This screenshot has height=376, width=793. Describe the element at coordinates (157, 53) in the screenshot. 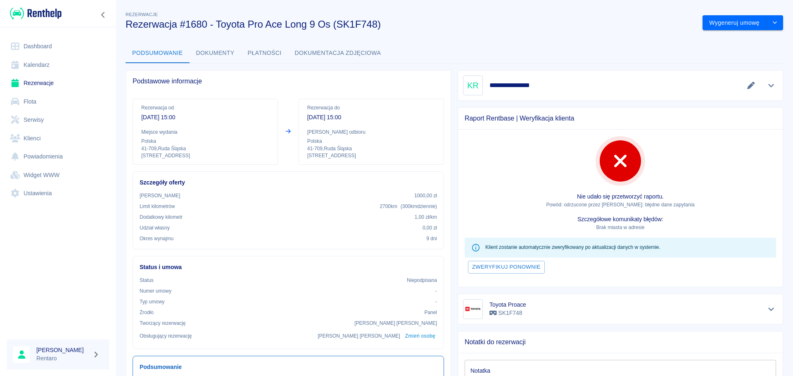

I see `button: Podsumowanie` at that location.